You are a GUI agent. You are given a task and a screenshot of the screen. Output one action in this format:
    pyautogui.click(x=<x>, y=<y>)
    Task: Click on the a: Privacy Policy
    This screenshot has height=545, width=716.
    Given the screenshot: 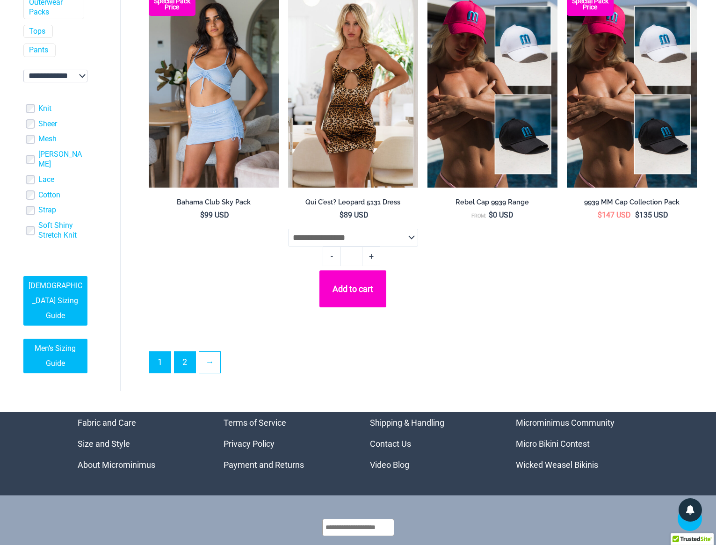 What is the action you would take?
    pyautogui.click(x=249, y=443)
    